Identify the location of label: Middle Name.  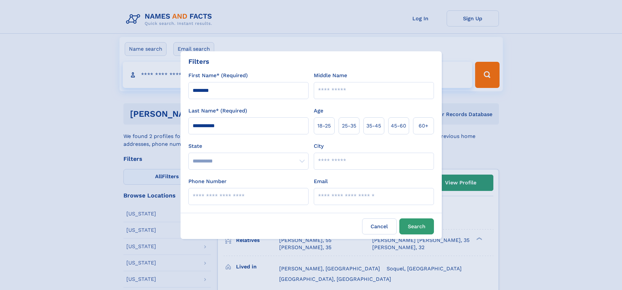
(331, 75).